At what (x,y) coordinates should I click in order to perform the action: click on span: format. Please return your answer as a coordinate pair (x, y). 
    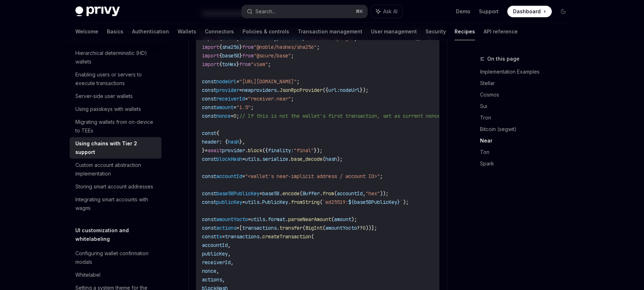
    Looking at the image, I should click on (277, 220).